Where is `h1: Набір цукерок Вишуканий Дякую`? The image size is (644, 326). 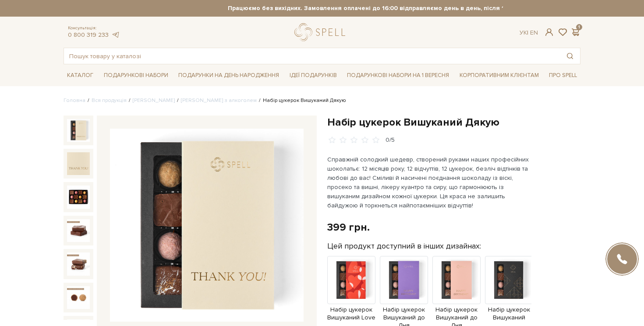 h1: Набір цукерок Вишуканий Дякую is located at coordinates (454, 122).